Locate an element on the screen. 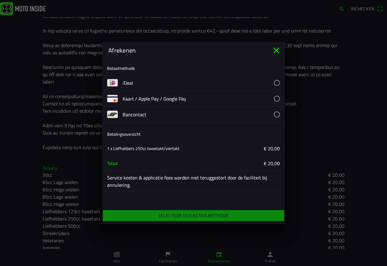 Image resolution: width=387 pixels, height=266 pixels. ion-text: 1 x Liefhebbers 250cc tweetakt/viertakt is located at coordinates (143, 148).